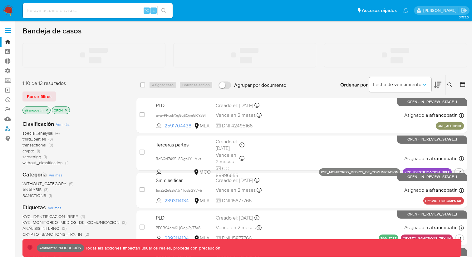 The width and height of the screenshot is (472, 257). What do you see at coordinates (441, 10) in the screenshot?
I see `p: angelamaria.francopatino@mercadolibre.com.co` at bounding box center [441, 10].